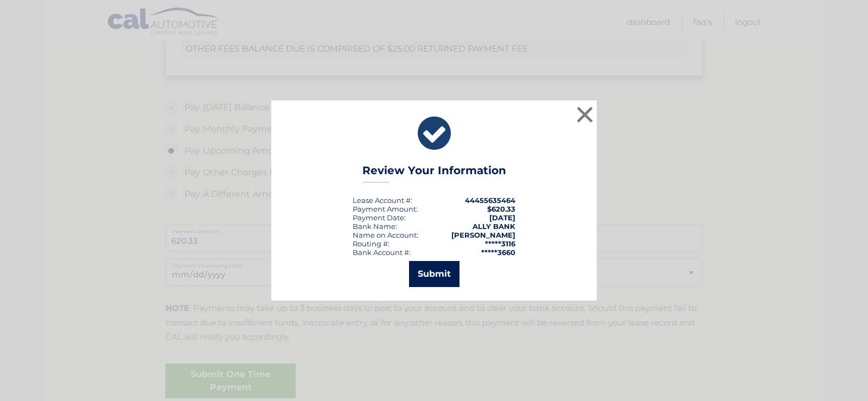 Image resolution: width=868 pixels, height=401 pixels. What do you see at coordinates (378, 217) in the screenshot?
I see `span: Payment Date` at bounding box center [378, 217].